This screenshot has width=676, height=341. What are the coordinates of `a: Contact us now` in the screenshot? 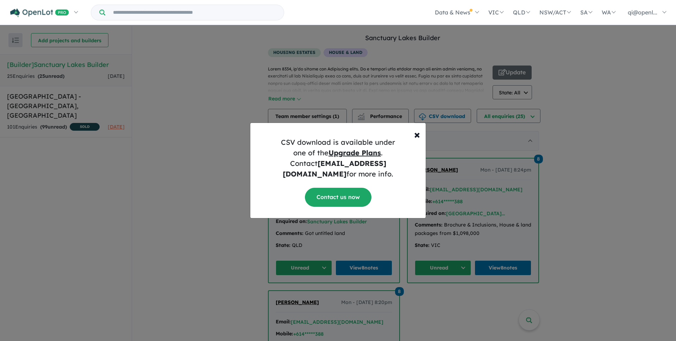 It's located at (338, 197).